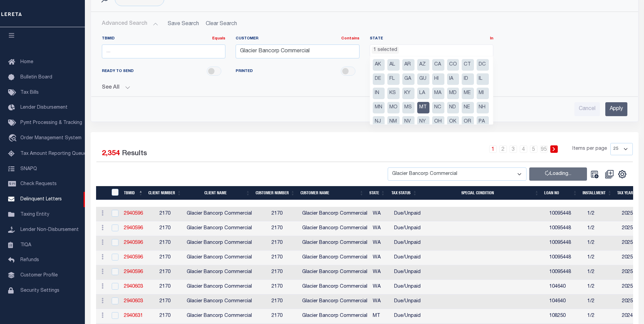 The width and height of the screenshot is (644, 324). Describe the element at coordinates (408, 93) in the screenshot. I see `li: KY` at that location.